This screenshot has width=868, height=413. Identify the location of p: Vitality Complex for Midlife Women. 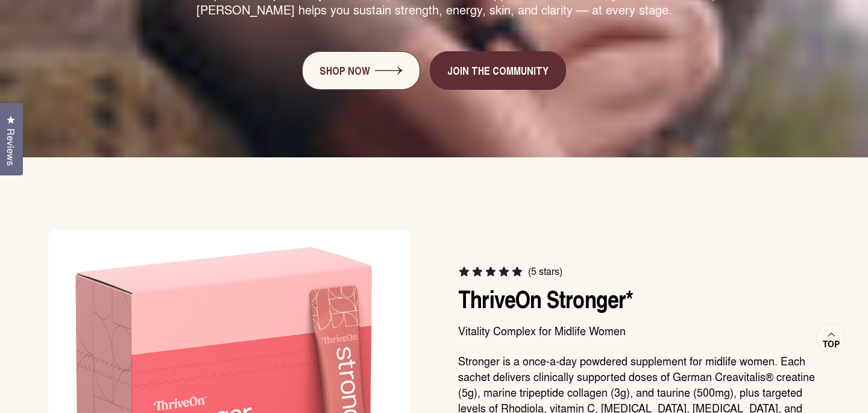
(638, 330).